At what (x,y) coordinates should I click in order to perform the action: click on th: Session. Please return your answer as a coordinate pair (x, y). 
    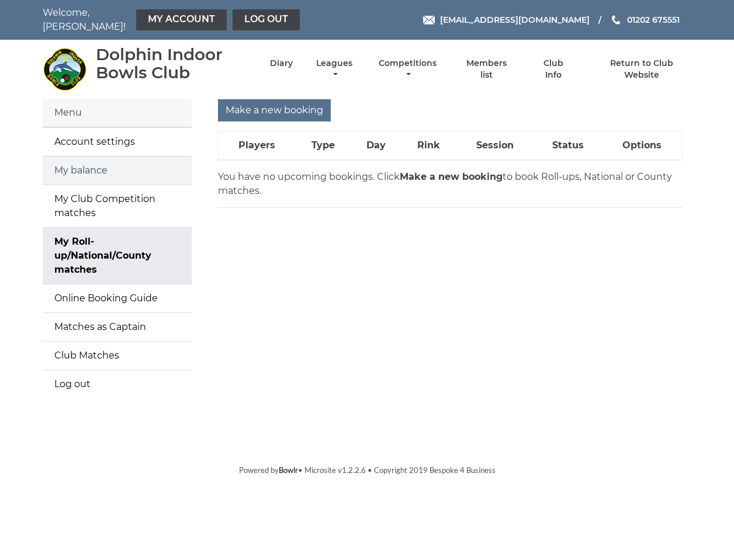
    Looking at the image, I should click on (495, 146).